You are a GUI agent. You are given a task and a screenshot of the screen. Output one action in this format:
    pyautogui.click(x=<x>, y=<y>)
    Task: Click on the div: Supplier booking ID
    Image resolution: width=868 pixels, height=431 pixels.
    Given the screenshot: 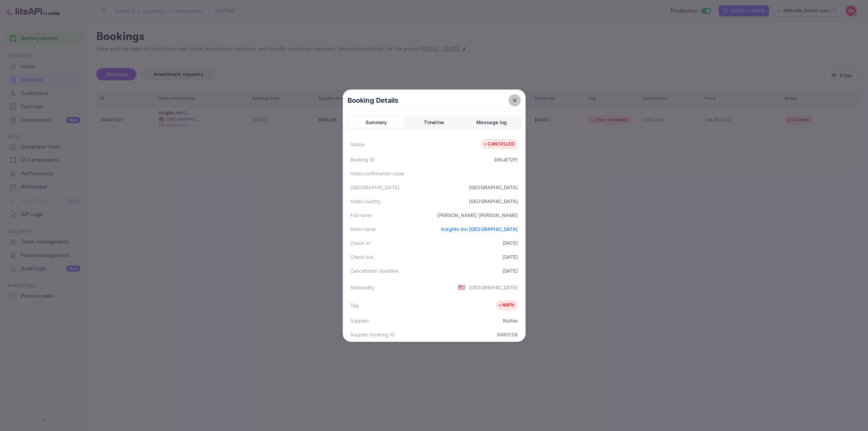 What is the action you would take?
    pyautogui.click(x=373, y=334)
    